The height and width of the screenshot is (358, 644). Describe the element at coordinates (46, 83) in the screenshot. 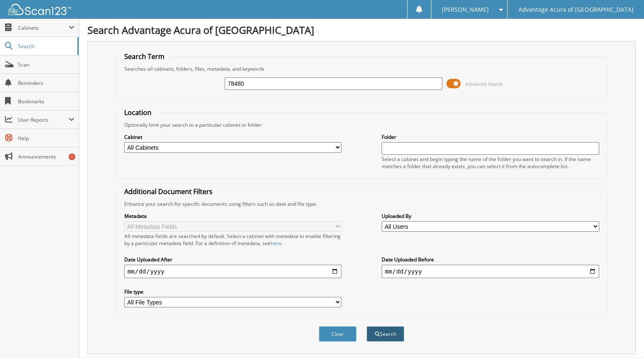

I see `span: Reminders` at that location.